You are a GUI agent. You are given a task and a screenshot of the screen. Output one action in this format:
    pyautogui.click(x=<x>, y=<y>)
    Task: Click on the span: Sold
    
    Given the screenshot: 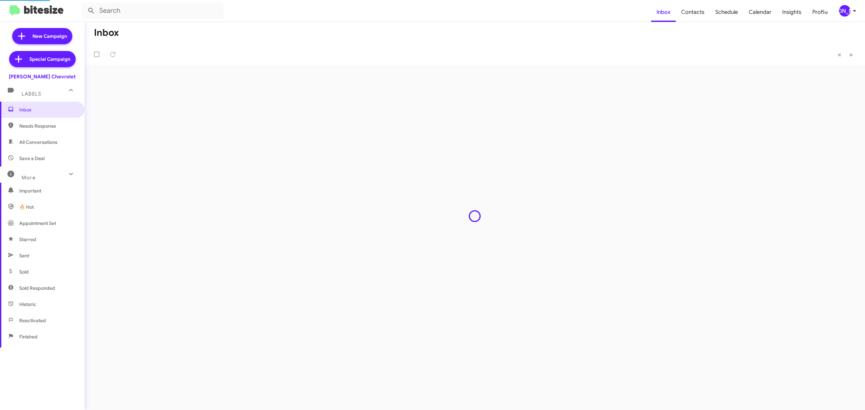 What is the action you would take?
    pyautogui.click(x=24, y=272)
    